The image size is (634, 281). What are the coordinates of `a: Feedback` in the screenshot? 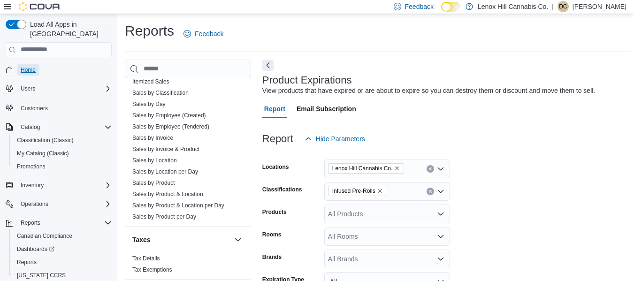 It's located at (203, 34).